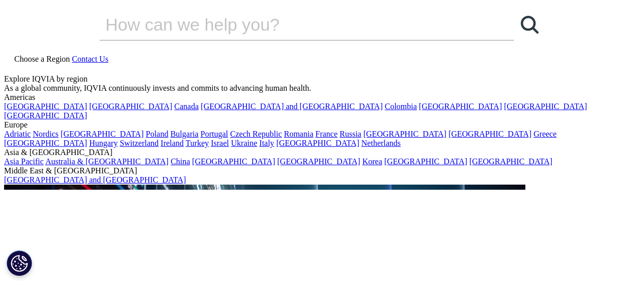 The width and height of the screenshot is (644, 281). I want to click on div: Americas, so click(322, 97).